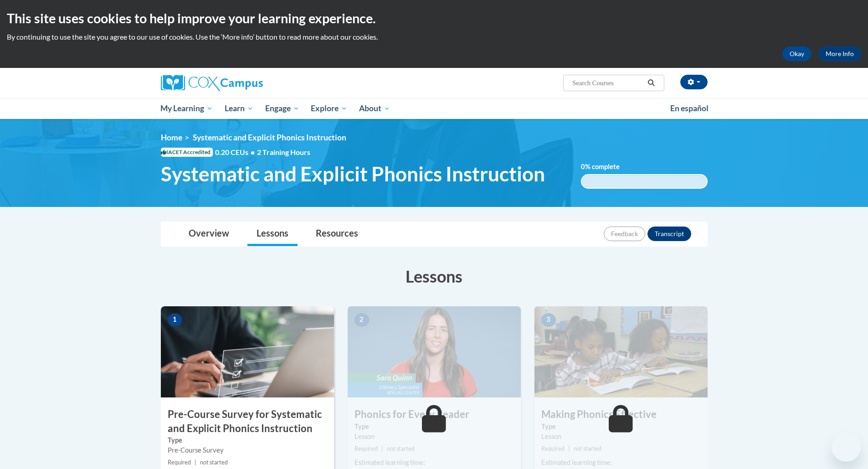  I want to click on span: Learn, so click(239, 109).